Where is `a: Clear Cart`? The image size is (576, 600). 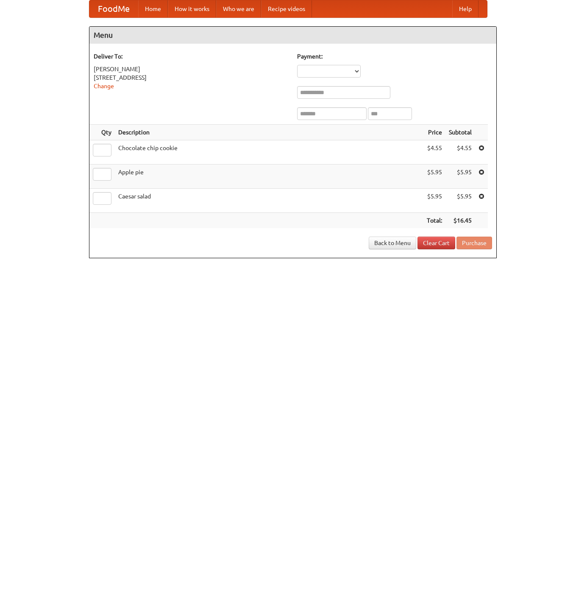 a: Clear Cart is located at coordinates (436, 243).